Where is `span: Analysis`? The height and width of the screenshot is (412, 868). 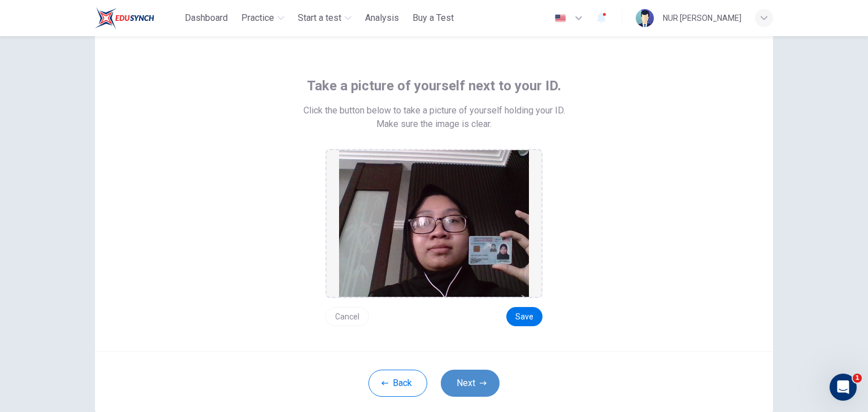 span: Analysis is located at coordinates (382, 18).